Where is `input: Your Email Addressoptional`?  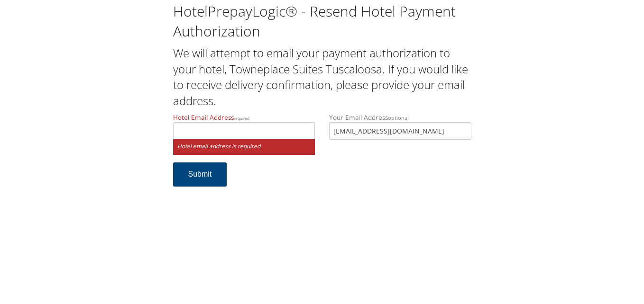 input: Your Email Addressoptional is located at coordinates (400, 131).